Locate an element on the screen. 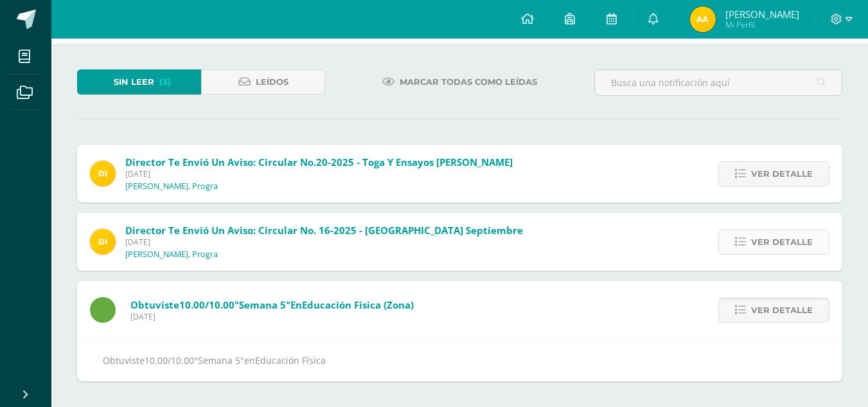 The image size is (868, 407). a: Sin leer(3) is located at coordinates (139, 82).